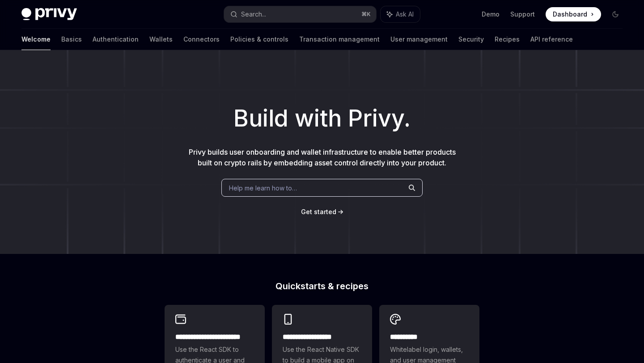  I want to click on a: Basics, so click(72, 39).